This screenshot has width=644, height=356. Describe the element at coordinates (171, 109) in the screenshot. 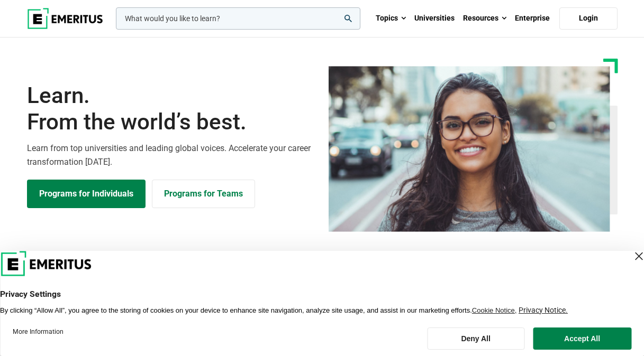

I see `h1: Learn.` at that location.